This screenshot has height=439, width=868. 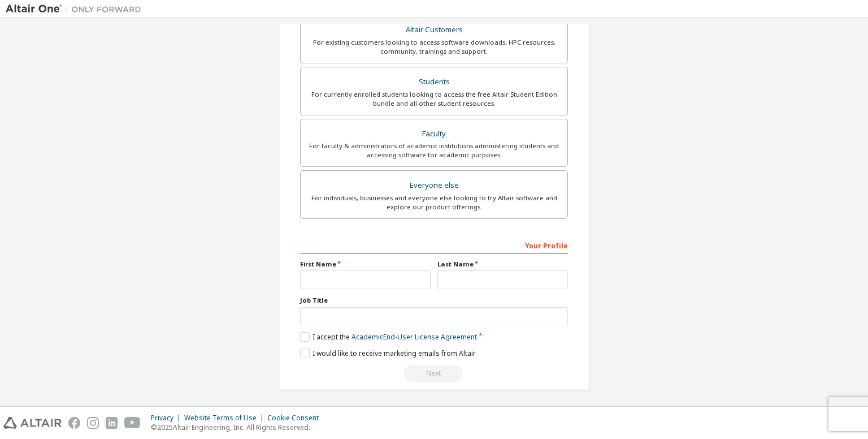 What do you see at coordinates (77, 9) in the screenshot?
I see `img: Altair One` at bounding box center [77, 9].